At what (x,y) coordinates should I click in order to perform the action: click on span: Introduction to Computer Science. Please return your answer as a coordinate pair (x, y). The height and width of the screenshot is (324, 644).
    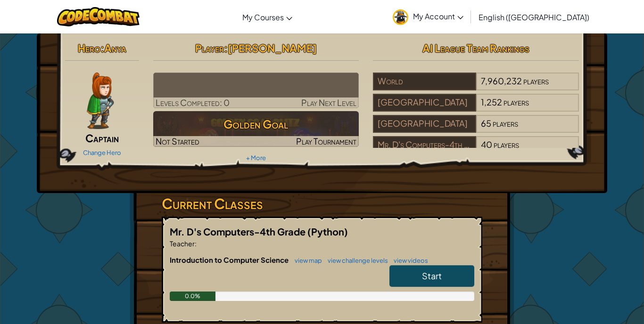
    Looking at the image, I should click on (230, 260).